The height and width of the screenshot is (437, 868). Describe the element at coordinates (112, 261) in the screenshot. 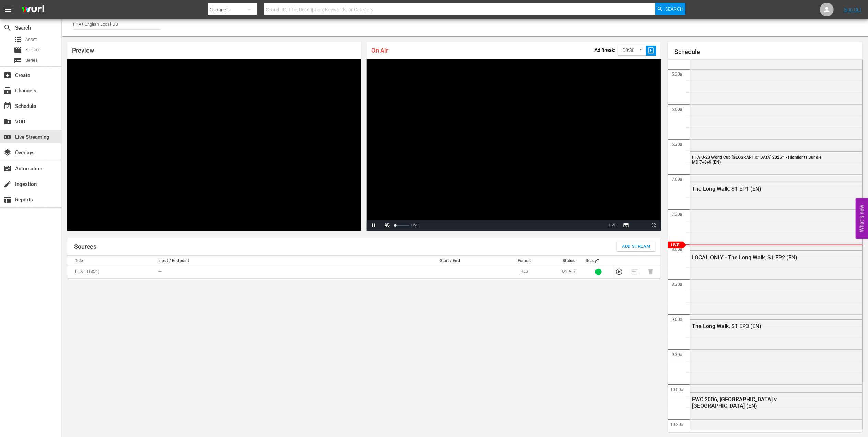

I see `th: Title` at that location.